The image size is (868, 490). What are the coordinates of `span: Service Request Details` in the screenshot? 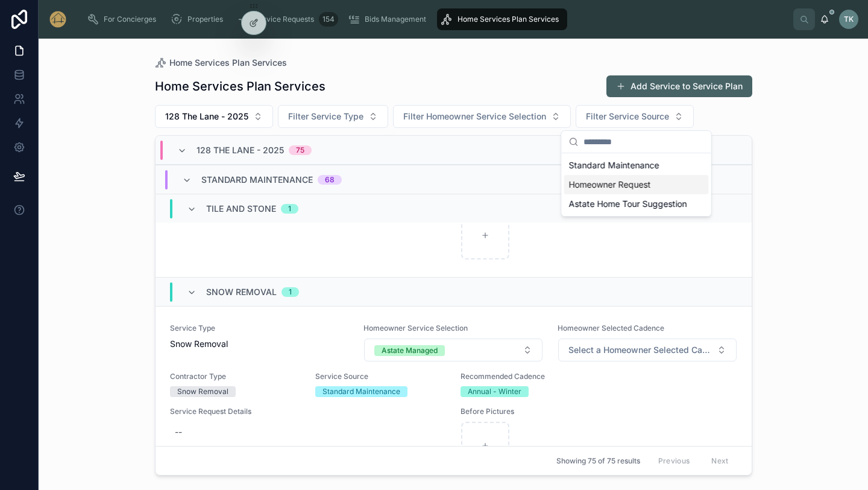 It's located at (308, 411).